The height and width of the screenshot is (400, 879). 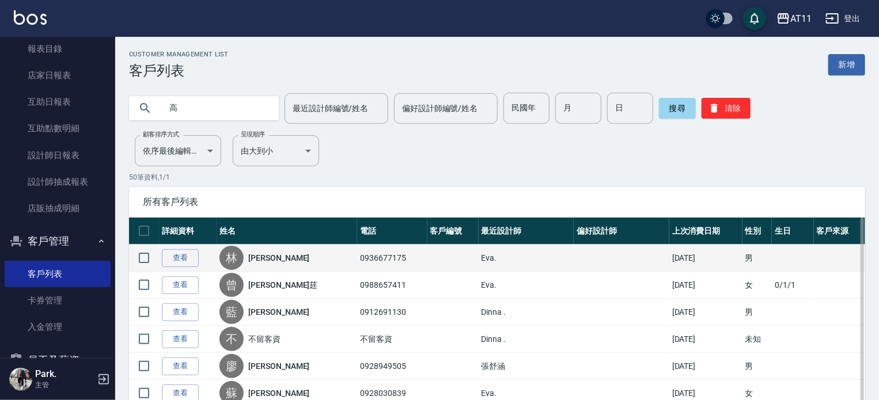 What do you see at coordinates (453, 231) in the screenshot?
I see `th: 客戶編號` at bounding box center [453, 231].